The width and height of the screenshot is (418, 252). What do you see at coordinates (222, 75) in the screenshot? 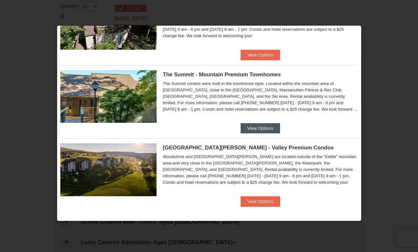
I see `span: The Summit - Mountain Premium Townhomes` at bounding box center [222, 75].